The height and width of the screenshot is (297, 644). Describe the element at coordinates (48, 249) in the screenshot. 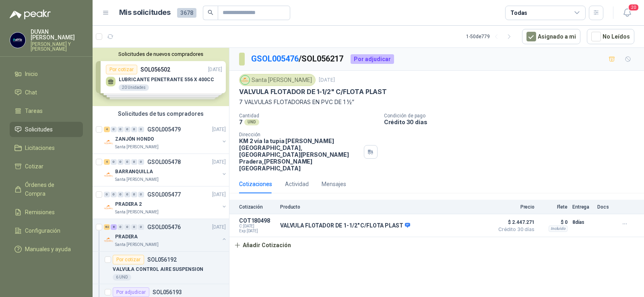

I see `span: Manuales y ayuda` at that location.